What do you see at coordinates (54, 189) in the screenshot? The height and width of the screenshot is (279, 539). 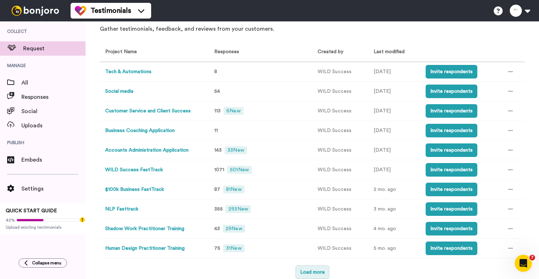 I see `span: Settings` at bounding box center [54, 189].